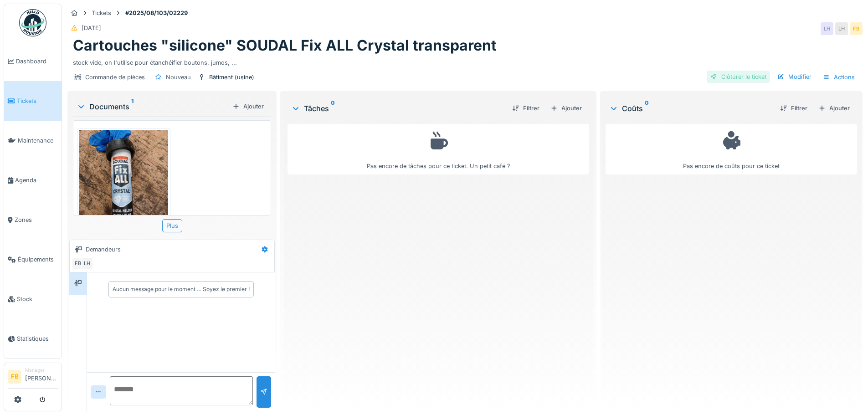 The width and height of the screenshot is (868, 415). Describe the element at coordinates (464, 60) in the screenshot. I see `div: stock vide, on l'utilise pour étanchéifier boutons, jumos, ...` at that location.